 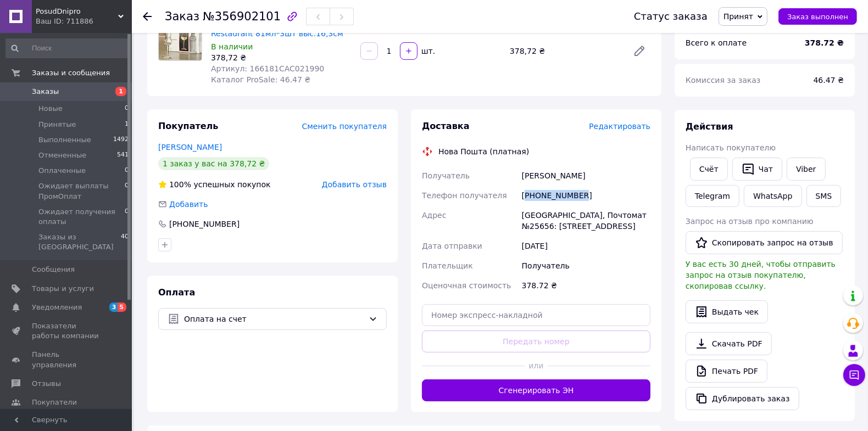 What do you see at coordinates (354, 184) in the screenshot?
I see `span: Добавить отзыв` at bounding box center [354, 184].